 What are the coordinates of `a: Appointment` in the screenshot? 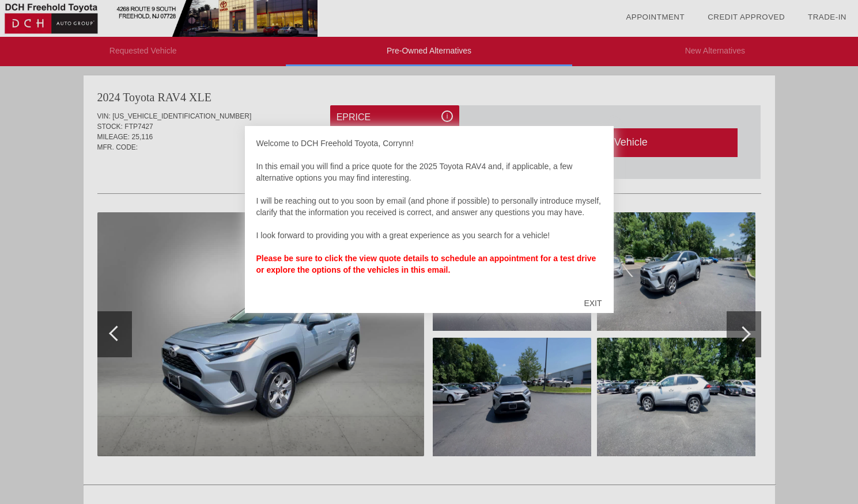 It's located at (655, 17).